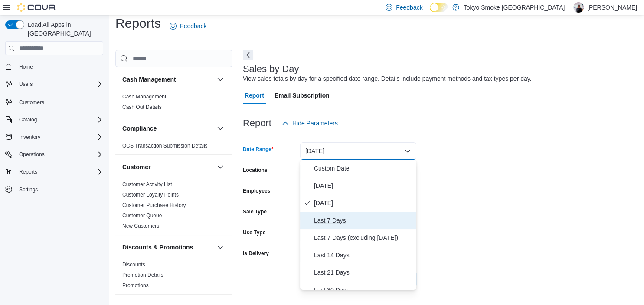 The width and height of the screenshot is (644, 305). I want to click on span: Promotion Details, so click(143, 275).